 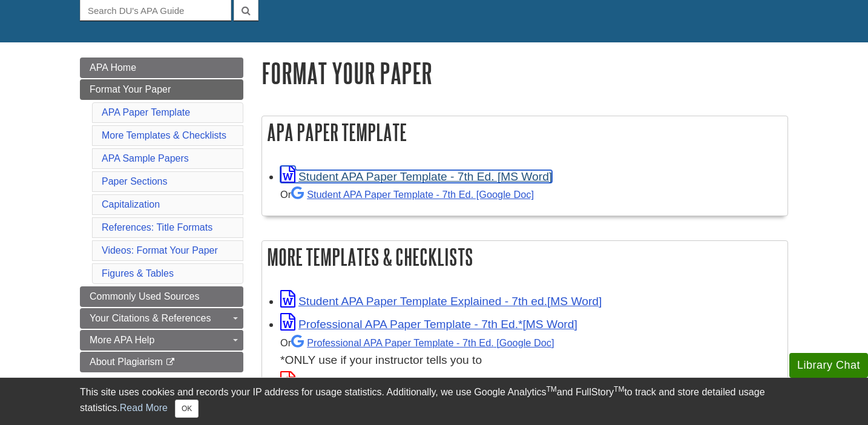 What do you see at coordinates (162, 68) in the screenshot?
I see `a: APA Home` at bounding box center [162, 68].